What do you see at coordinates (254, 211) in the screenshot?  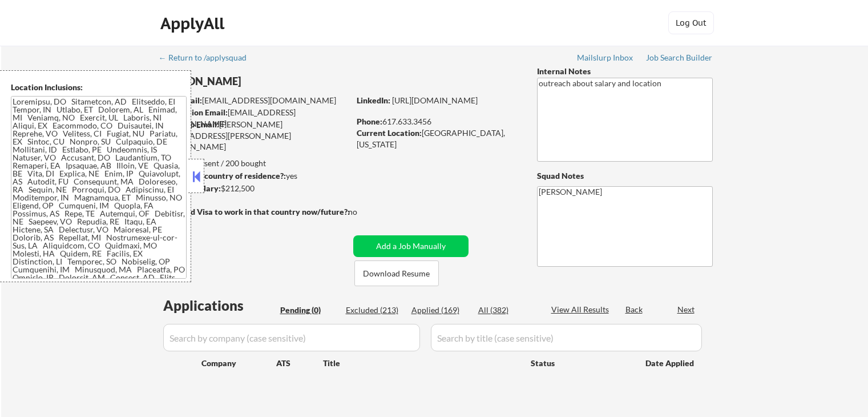 I see `strong: Will need Visa to work in that country now/future?:` at bounding box center [254, 211].